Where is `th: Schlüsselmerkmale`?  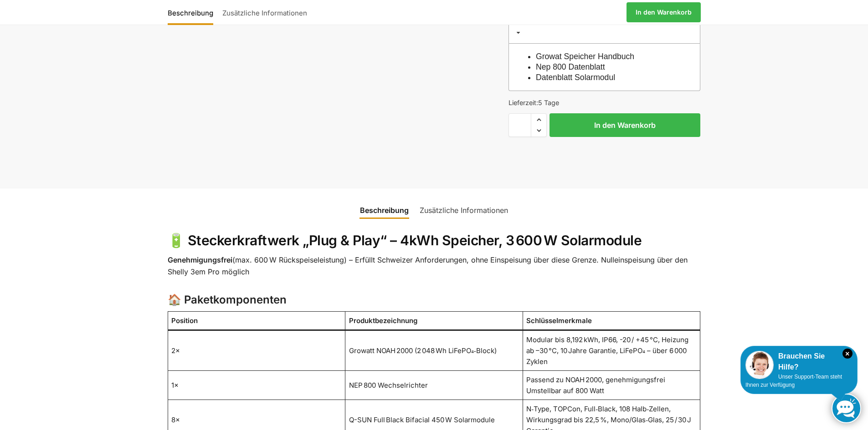 th: Schlüsselmerkmale is located at coordinates (612, 321).